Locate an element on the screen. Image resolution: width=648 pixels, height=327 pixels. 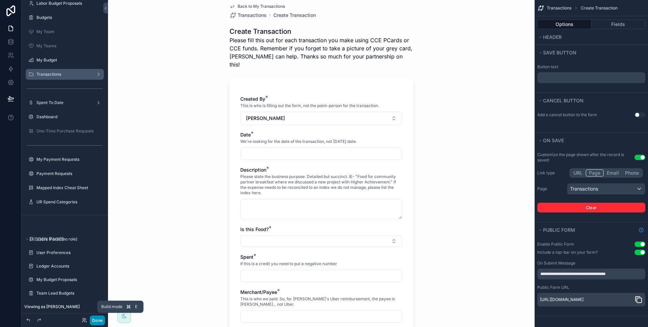
button: Page is located at coordinates (595, 173).